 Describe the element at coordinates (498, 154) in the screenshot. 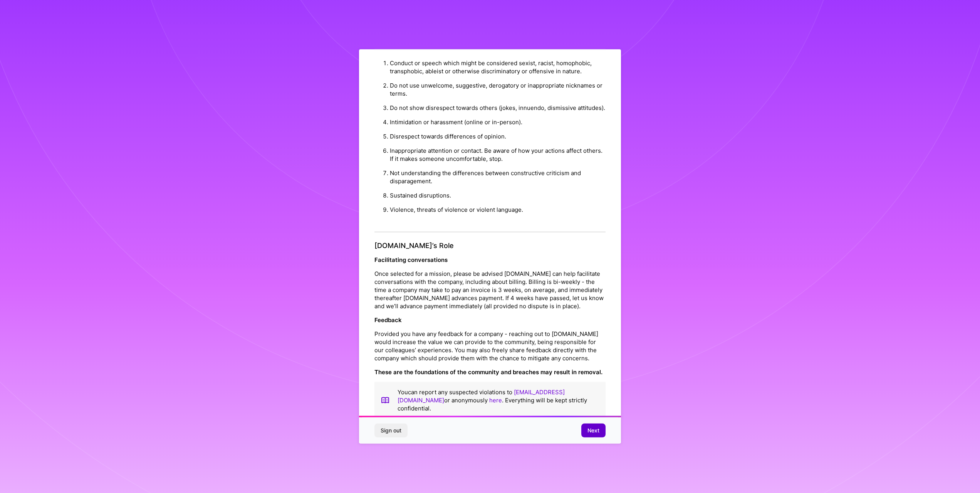

I see `li: Inappropriate attention or contact. Be aware of how your actions affect others. If it makes someo...` at that location.